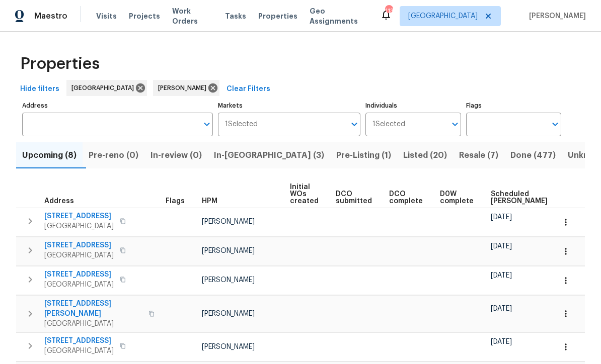  I want to click on span: Clear Filters, so click(248, 89).